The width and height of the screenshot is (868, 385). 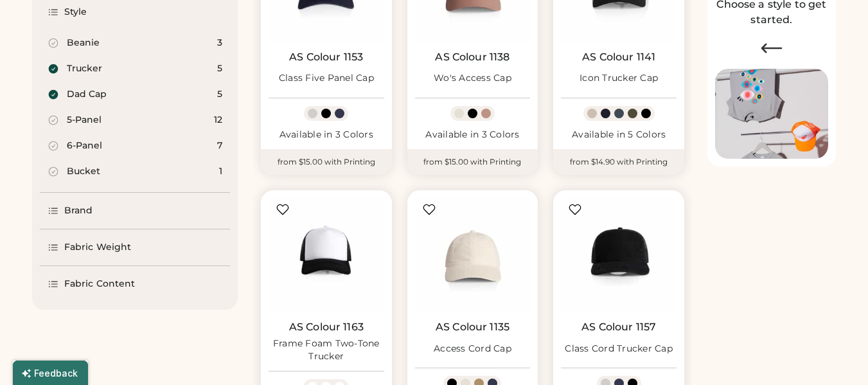 I want to click on div: Beanie, so click(x=83, y=43).